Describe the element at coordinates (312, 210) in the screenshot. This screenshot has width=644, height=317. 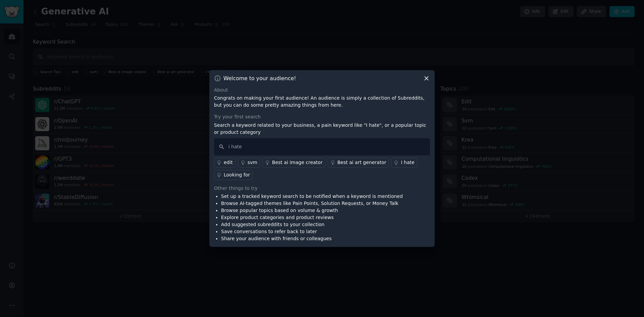
I see `li: Browse popular topics based on volume & growth` at that location.